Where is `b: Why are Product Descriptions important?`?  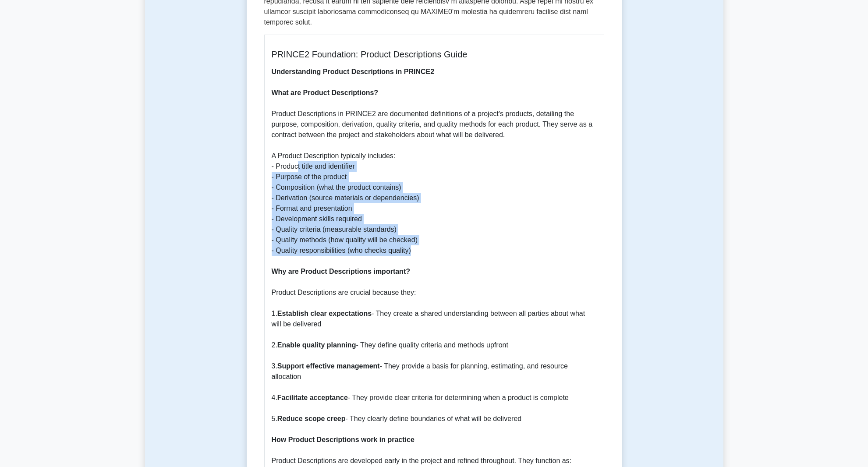 b: Why are Product Descriptions important? is located at coordinates (341, 271).